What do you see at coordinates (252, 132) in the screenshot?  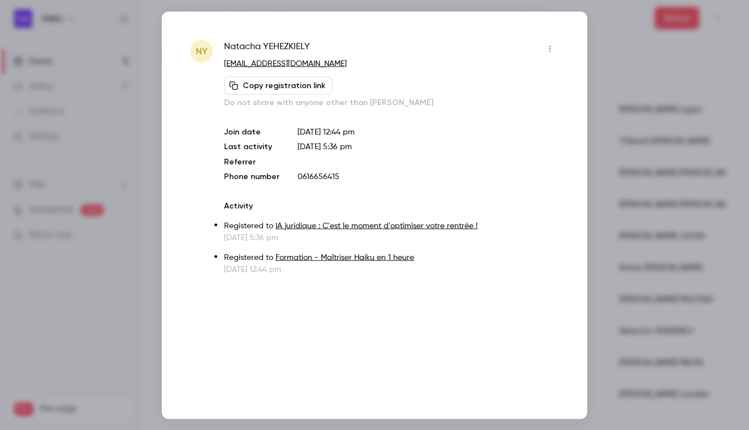 I see `p: Join date` at bounding box center [252, 132].